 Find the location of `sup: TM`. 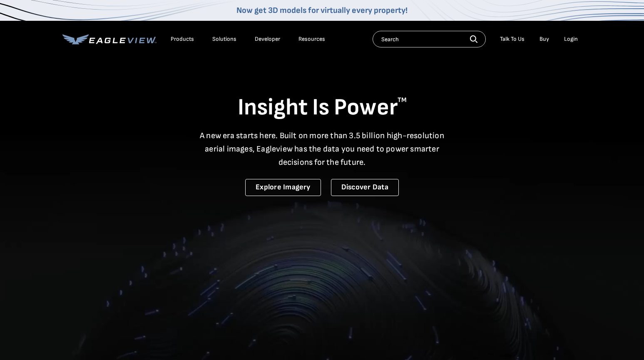

sup: TM is located at coordinates (402, 100).